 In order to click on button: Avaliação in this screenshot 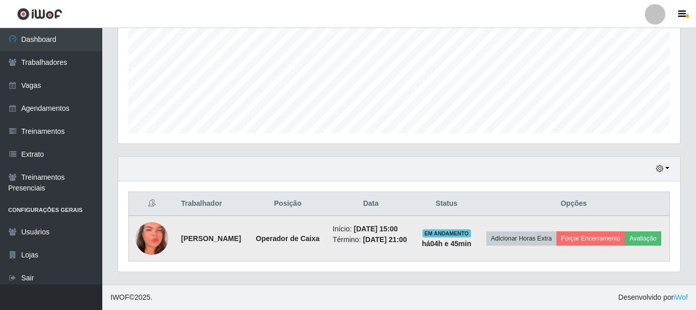, I will do `click(643, 239)`.